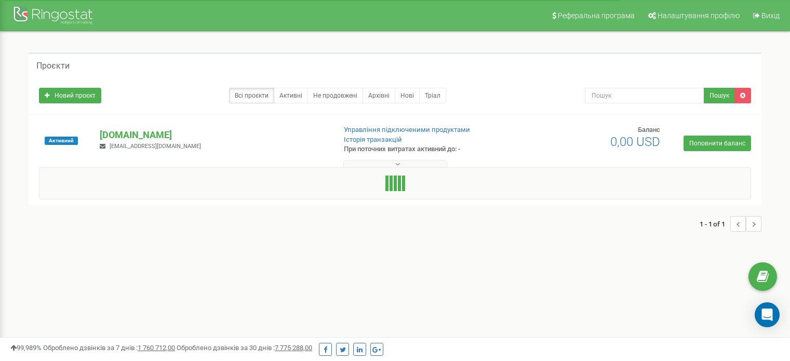  I want to click on button: Пошук, so click(719, 96).